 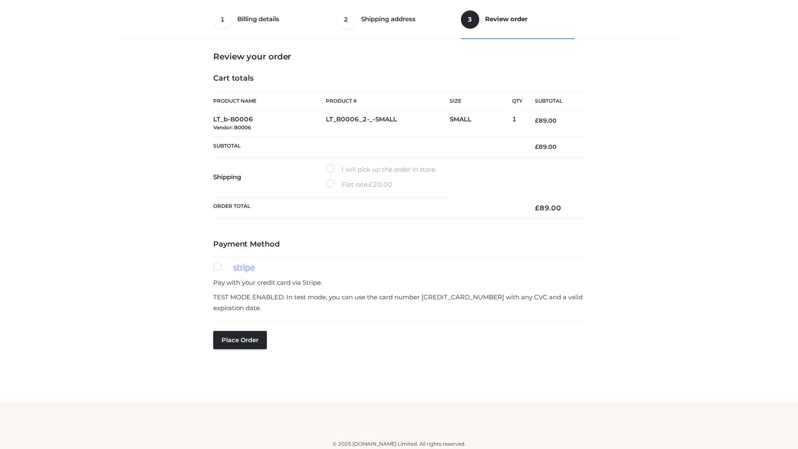 What do you see at coordinates (269, 177) in the screenshot?
I see `th: Shipping` at bounding box center [269, 177].